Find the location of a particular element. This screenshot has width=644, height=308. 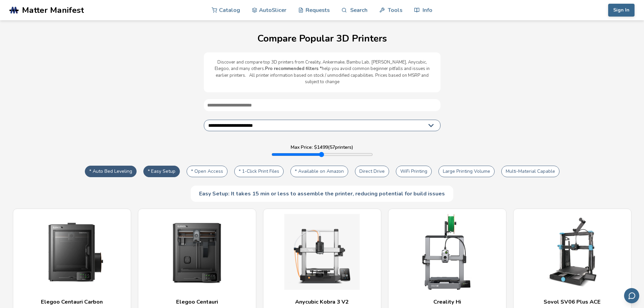

button: Multi-Material Capable is located at coordinates (530, 171).